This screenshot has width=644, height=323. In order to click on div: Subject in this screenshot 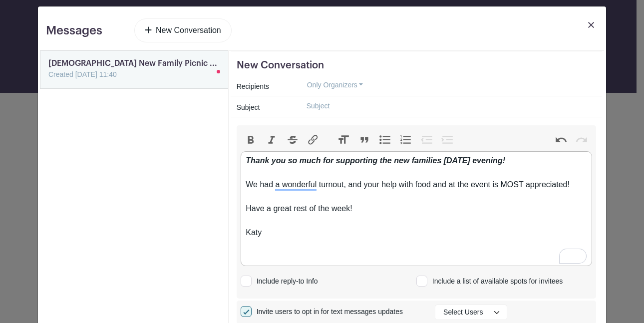, I will do `click(262, 107)`.